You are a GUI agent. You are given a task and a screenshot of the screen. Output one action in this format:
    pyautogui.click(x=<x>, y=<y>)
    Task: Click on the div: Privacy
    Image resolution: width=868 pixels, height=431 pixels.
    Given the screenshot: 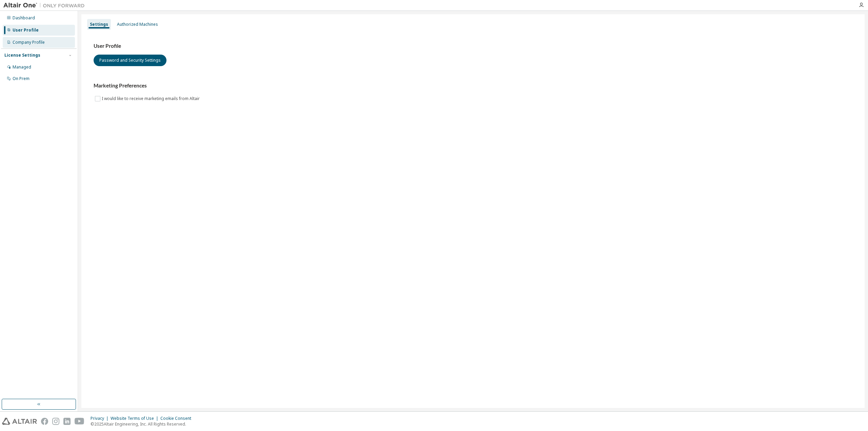 What is the action you would take?
    pyautogui.click(x=101, y=418)
    